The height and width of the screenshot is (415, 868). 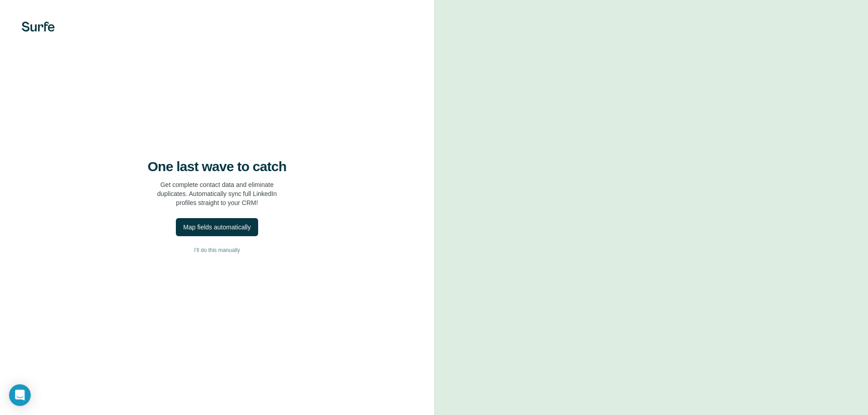 I want to click on p: Get complete contact data and eliminate duplicates. Automatically sync full LinkedIn profiles str..., so click(x=217, y=194).